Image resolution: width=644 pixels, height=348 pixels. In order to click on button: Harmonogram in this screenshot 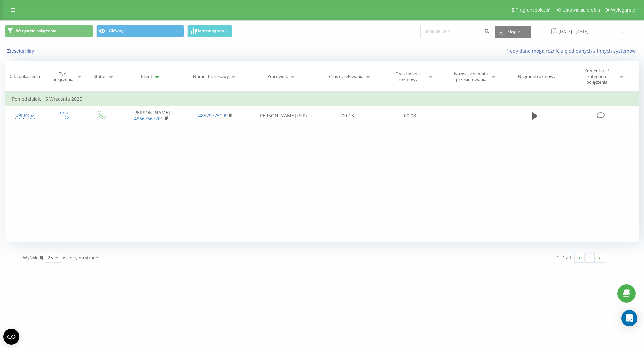, I will do `click(210, 31)`.